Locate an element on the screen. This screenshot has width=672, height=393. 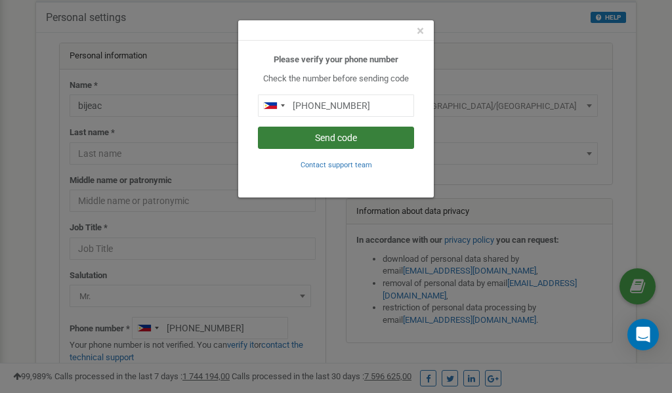
button: Close is located at coordinates (420, 31).